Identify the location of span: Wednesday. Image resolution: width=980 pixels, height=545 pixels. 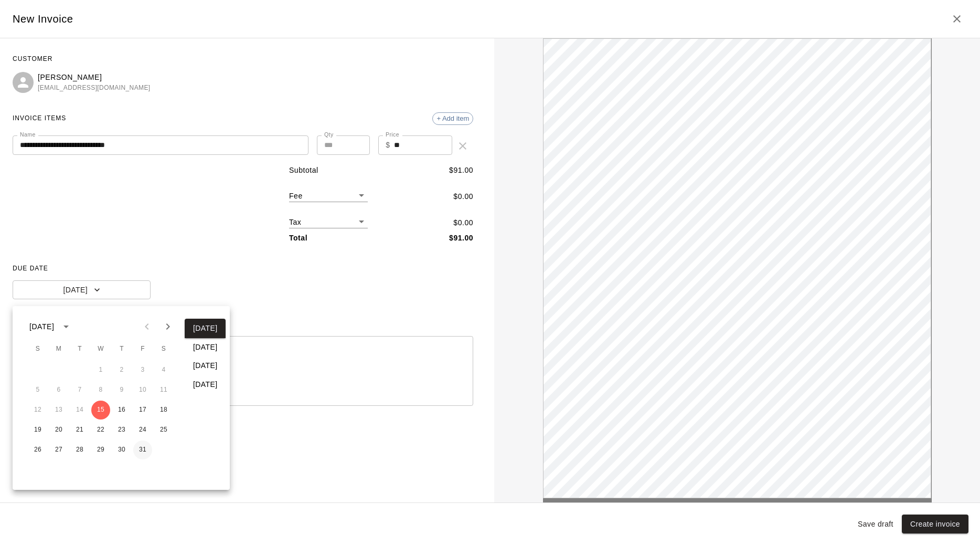
(101, 349).